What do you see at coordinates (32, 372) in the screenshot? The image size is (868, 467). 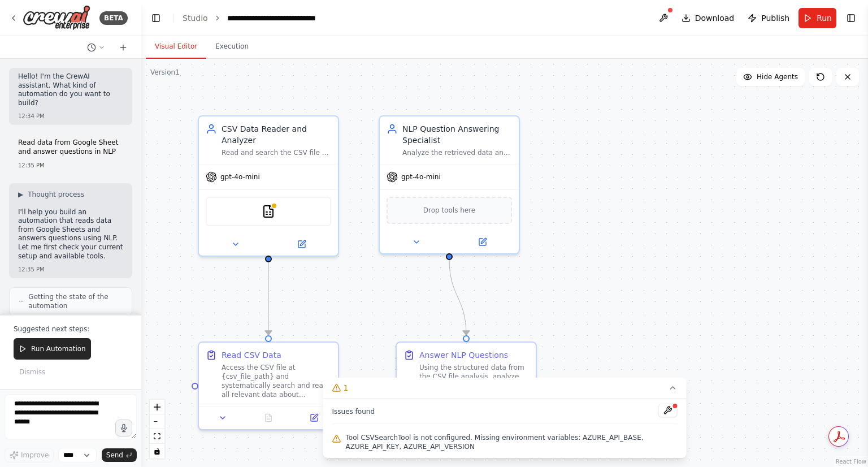 I see `button: Dismiss` at bounding box center [32, 372].